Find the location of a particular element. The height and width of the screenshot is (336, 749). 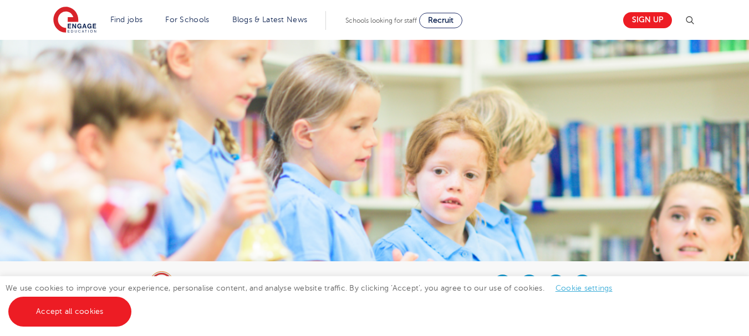

a: Blogs & Latest News is located at coordinates (270, 19).